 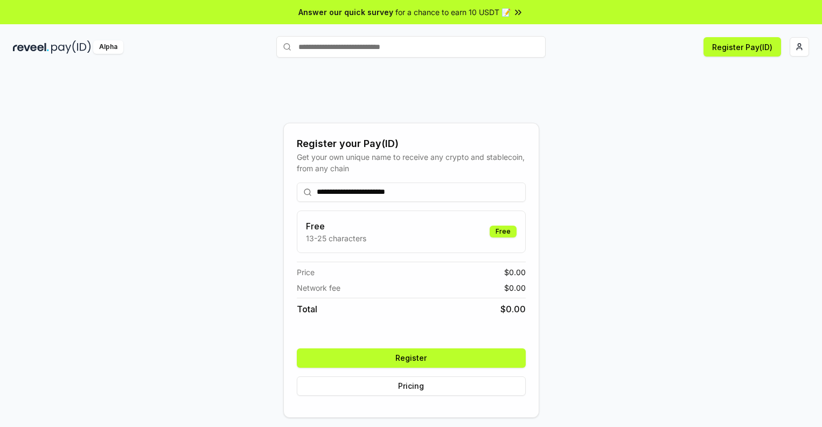 I want to click on span: Network fee, so click(x=318, y=288).